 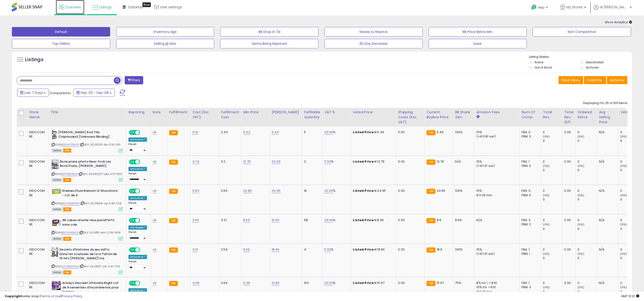 What do you see at coordinates (529, 224) in the screenshot?
I see `div: FBM: 2` at bounding box center [529, 224].